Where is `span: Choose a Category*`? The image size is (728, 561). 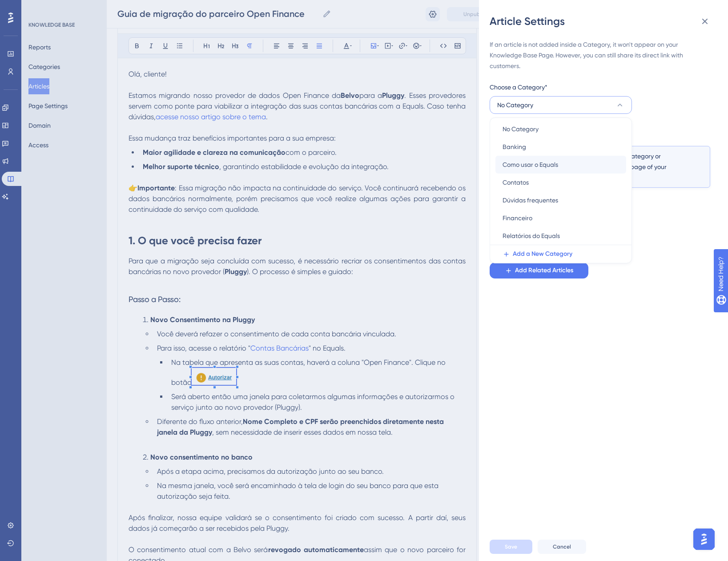
span: Choose a Category* is located at coordinates (519, 87).